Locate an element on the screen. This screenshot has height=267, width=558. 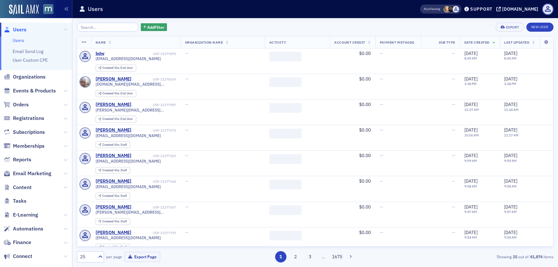
a: Subscriptions is located at coordinates (24, 132).